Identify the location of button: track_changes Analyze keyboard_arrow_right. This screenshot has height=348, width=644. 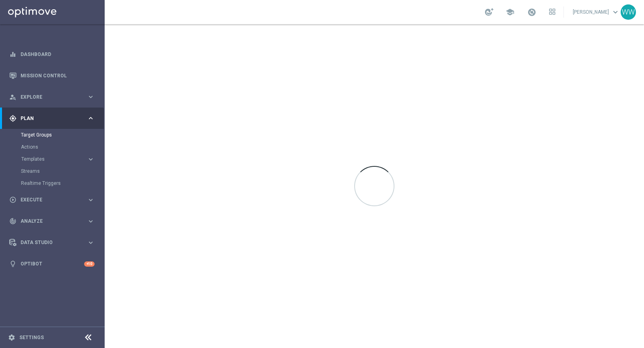
(52, 221).